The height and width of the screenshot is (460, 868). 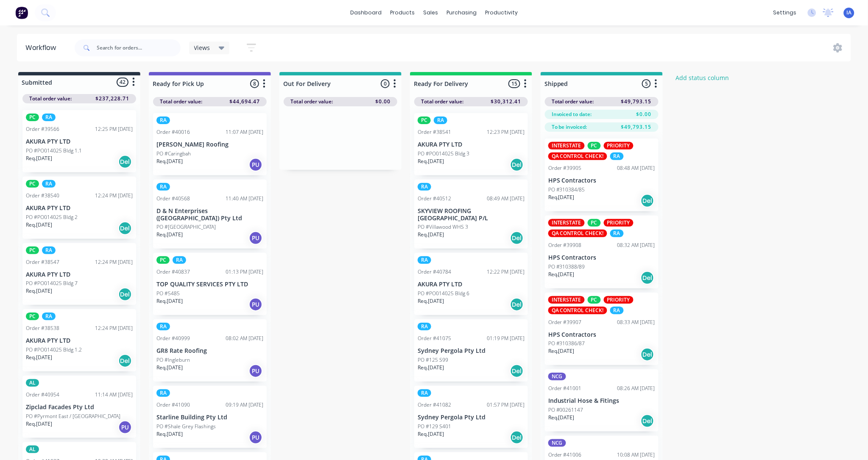 What do you see at coordinates (566, 410) in the screenshot?
I see `p: PO #00261147` at bounding box center [566, 410].